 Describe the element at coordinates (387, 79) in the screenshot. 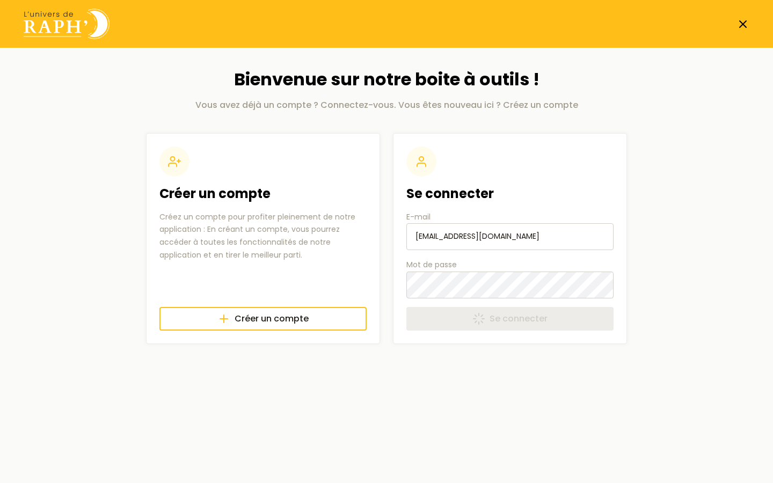

I see `h1: Bienvenue sur notre boite à outils !` at that location.